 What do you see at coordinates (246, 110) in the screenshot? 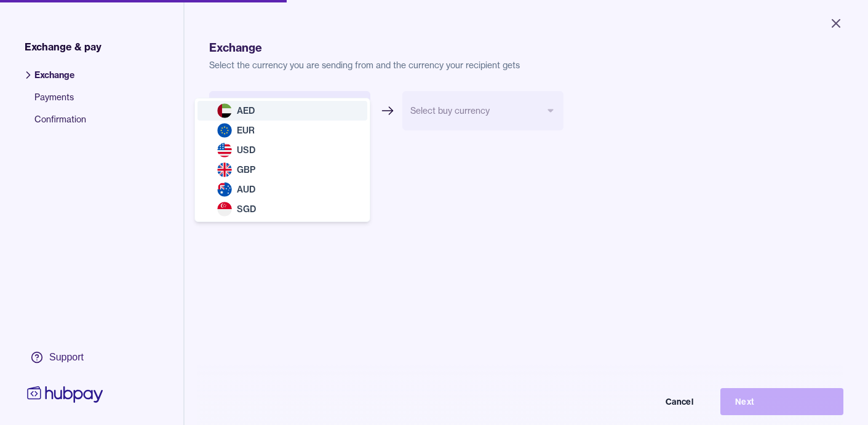
I see `span: AED` at bounding box center [246, 110].